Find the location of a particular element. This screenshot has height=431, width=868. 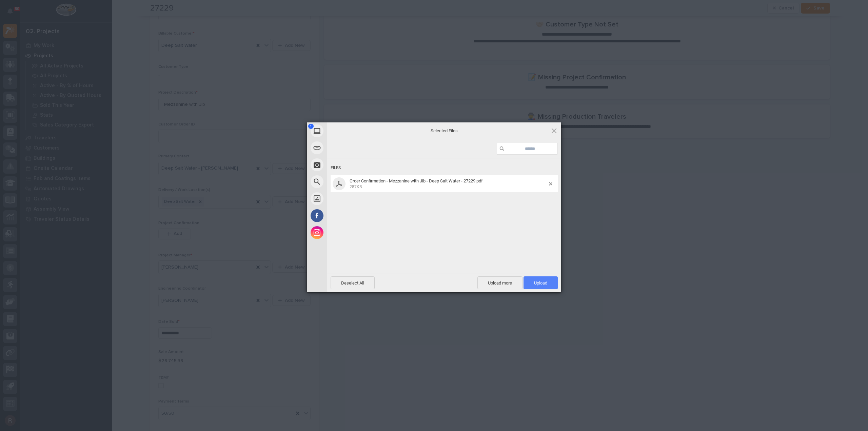

div: My Device is located at coordinates (347, 131).